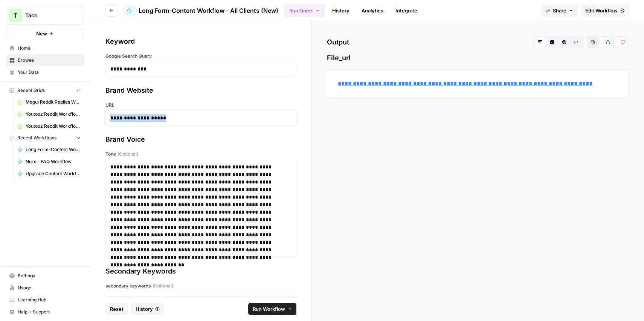  Describe the element at coordinates (45, 299) in the screenshot. I see `a: Learning Hub` at that location.